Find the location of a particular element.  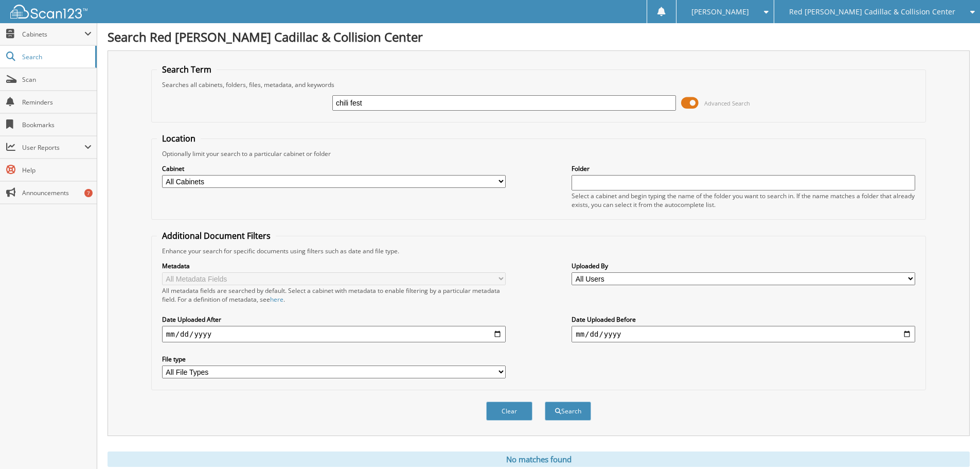

span: Reminders is located at coordinates (56, 102).